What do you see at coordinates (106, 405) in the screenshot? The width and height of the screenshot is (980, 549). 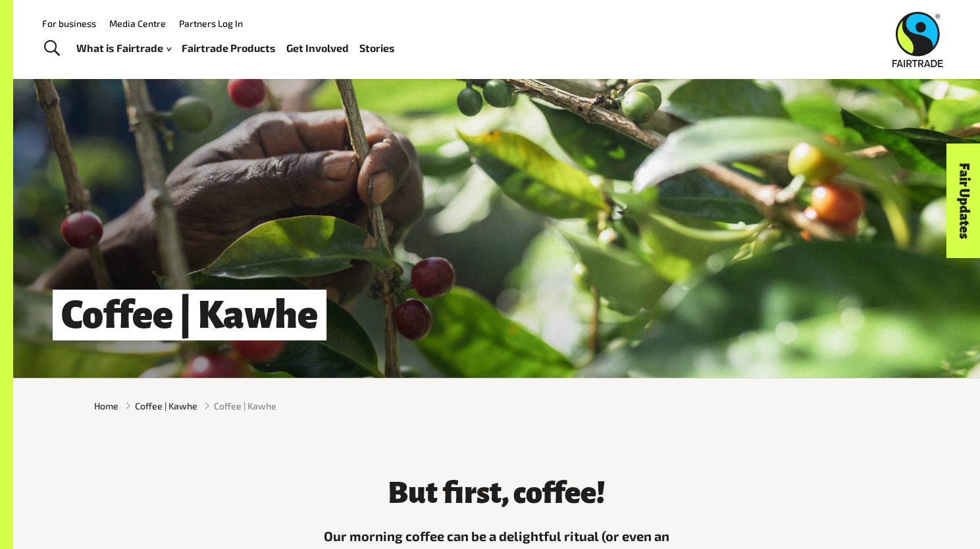 I see `span: Home` at bounding box center [106, 405].